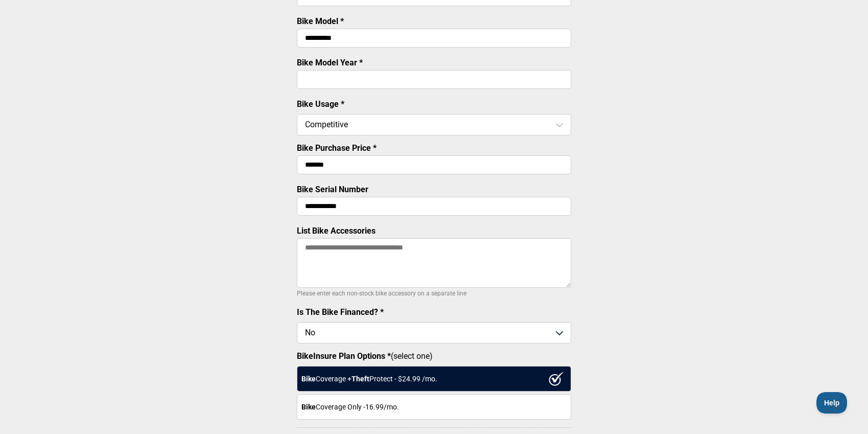  I want to click on div: Coverage Only - 16.99 /mo., so click(434, 407).